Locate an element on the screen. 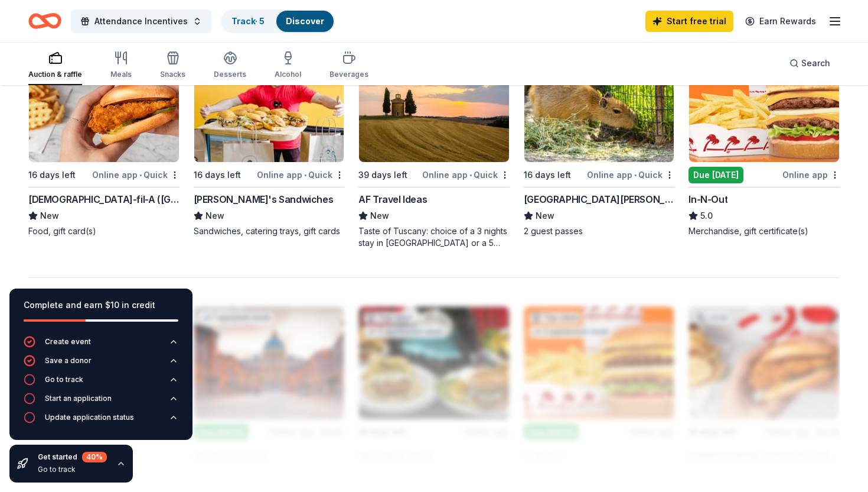  button: Save a donor is located at coordinates (101, 364).